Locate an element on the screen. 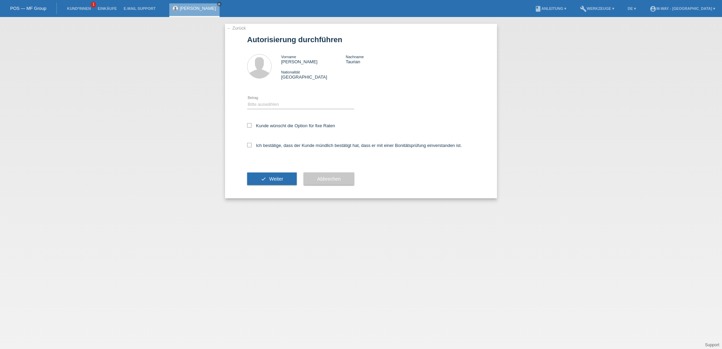 This screenshot has height=349, width=722. i: check is located at coordinates (263, 179).